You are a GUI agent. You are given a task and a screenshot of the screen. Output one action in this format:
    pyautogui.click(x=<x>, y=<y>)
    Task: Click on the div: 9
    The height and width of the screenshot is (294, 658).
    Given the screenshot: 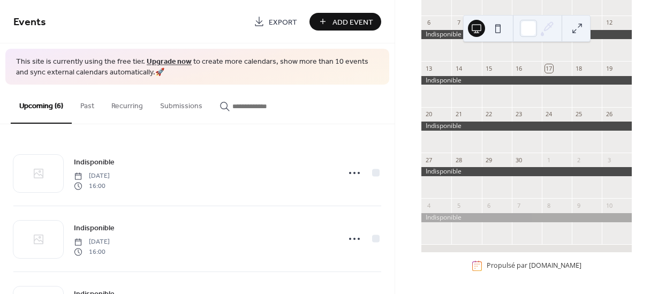 What is the action you would take?
    pyautogui.click(x=579, y=205)
    